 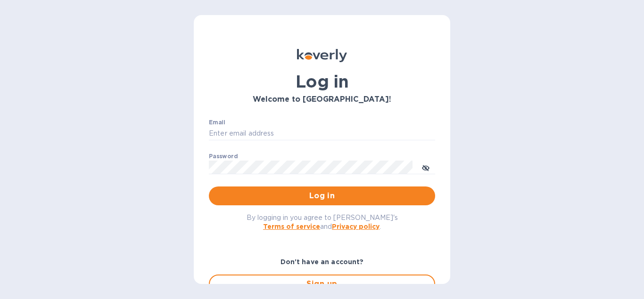 What do you see at coordinates (322, 196) in the screenshot?
I see `span: Log in` at bounding box center [322, 196].